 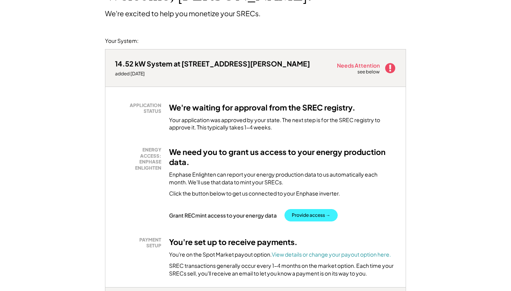 I want to click on h3: We need you to grant us access to your energy production data., so click(x=283, y=157).